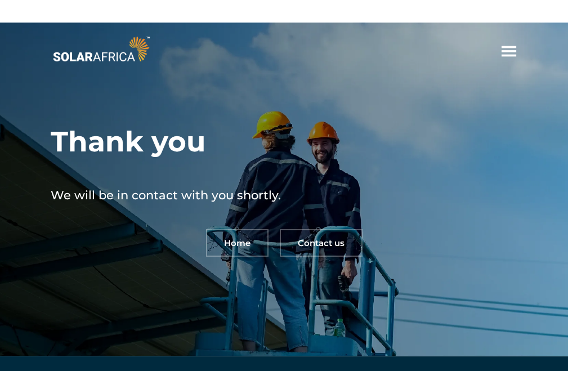 This screenshot has width=568, height=371. Describe the element at coordinates (321, 243) in the screenshot. I see `span: Contact us` at that location.